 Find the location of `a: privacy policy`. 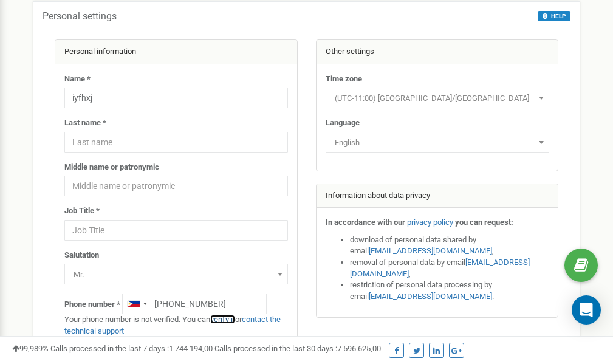

a: privacy policy is located at coordinates (430, 222).